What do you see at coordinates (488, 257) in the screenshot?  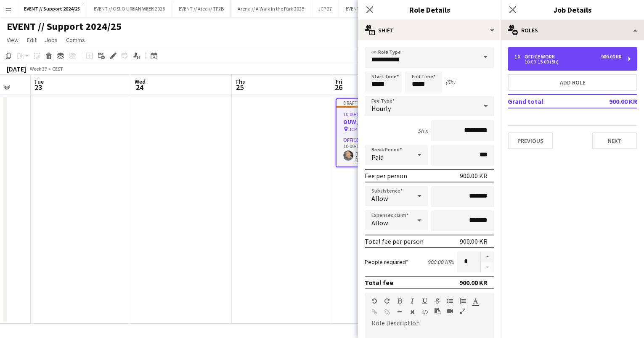 I see `button: Increase` at bounding box center [488, 257].